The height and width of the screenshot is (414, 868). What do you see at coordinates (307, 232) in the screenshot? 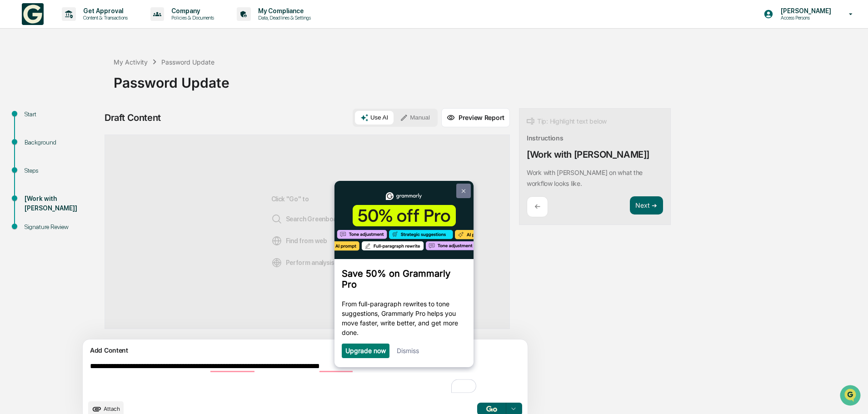
I see `div: Click "Go" to` at bounding box center [307, 232].